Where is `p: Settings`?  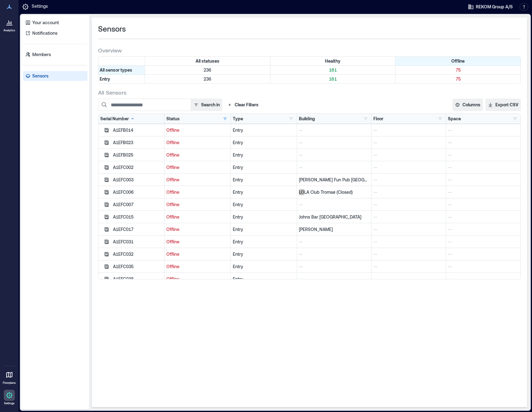
p: Settings is located at coordinates (40, 7).